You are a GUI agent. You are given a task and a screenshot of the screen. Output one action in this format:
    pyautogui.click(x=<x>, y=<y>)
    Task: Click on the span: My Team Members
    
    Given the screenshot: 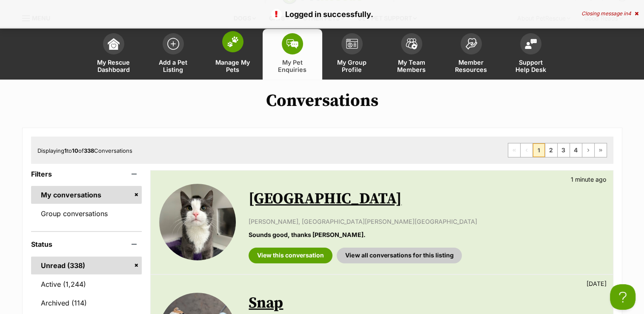 What is the action you would take?
    pyautogui.click(x=411, y=66)
    